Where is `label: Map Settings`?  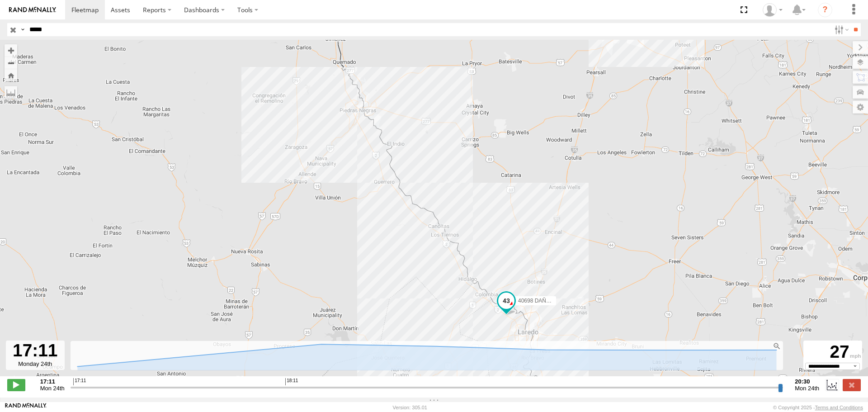 label: Map Settings is located at coordinates (860, 107).